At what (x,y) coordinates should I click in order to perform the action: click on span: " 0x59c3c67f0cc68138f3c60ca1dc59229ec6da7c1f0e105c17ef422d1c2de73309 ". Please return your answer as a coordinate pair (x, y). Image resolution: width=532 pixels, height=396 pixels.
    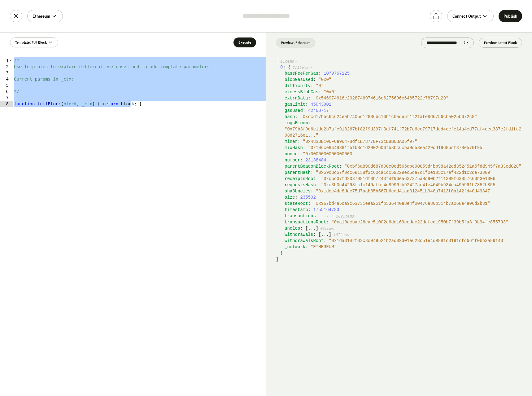
    Looking at the image, I should click on (404, 172).